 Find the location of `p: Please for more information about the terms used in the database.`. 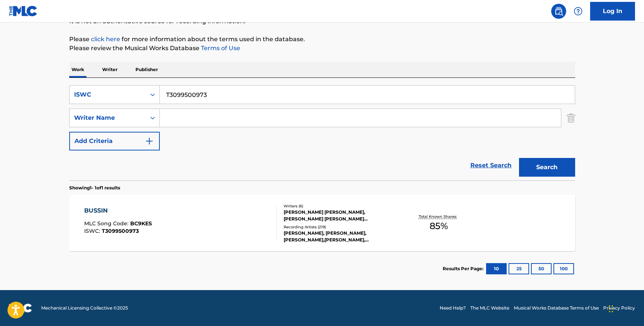

p: Please for more information about the terms used in the database. is located at coordinates (322, 40).